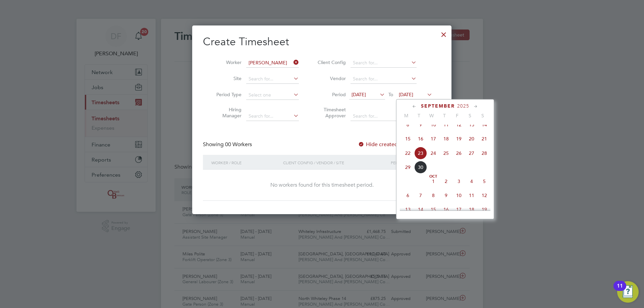  I want to click on button: Open Resource Center, 11 new notifications, so click(628, 292).